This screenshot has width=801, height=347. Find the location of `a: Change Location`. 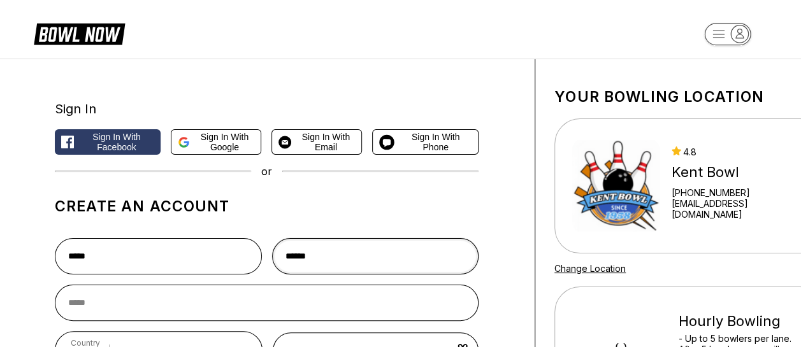

a: Change Location is located at coordinates (590, 268).